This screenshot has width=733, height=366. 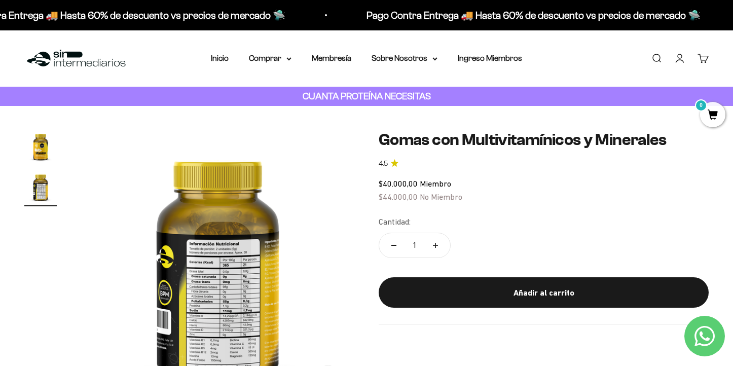 I want to click on div: Certificaciones de calidad, so click(x=111, y=120).